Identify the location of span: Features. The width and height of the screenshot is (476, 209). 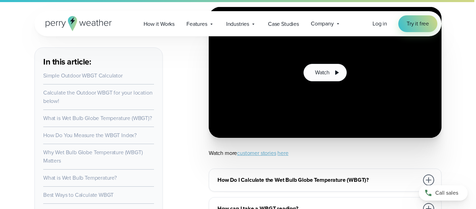
(197, 24).